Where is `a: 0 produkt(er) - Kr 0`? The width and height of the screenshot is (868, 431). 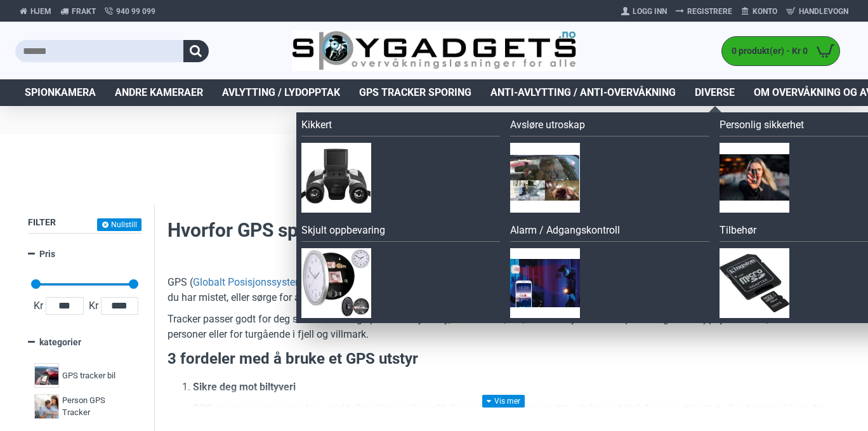
a: 0 produkt(er) - Kr 0 is located at coordinates (781, 51).